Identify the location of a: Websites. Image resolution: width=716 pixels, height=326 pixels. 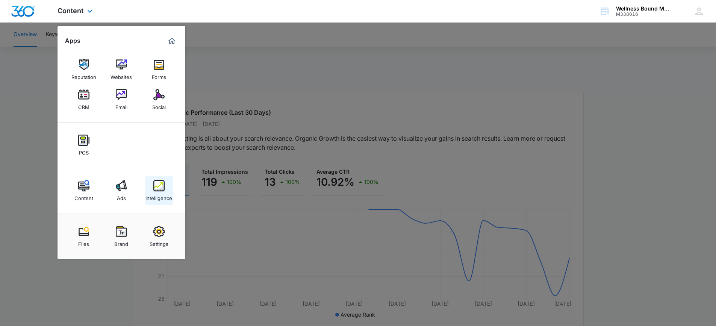
(121, 69).